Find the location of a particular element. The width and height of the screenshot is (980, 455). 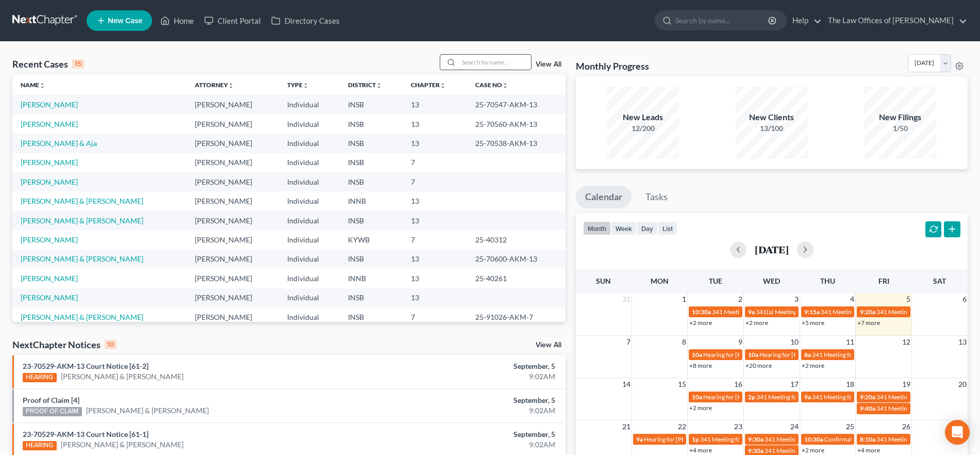

span: Mon is located at coordinates (660, 280).